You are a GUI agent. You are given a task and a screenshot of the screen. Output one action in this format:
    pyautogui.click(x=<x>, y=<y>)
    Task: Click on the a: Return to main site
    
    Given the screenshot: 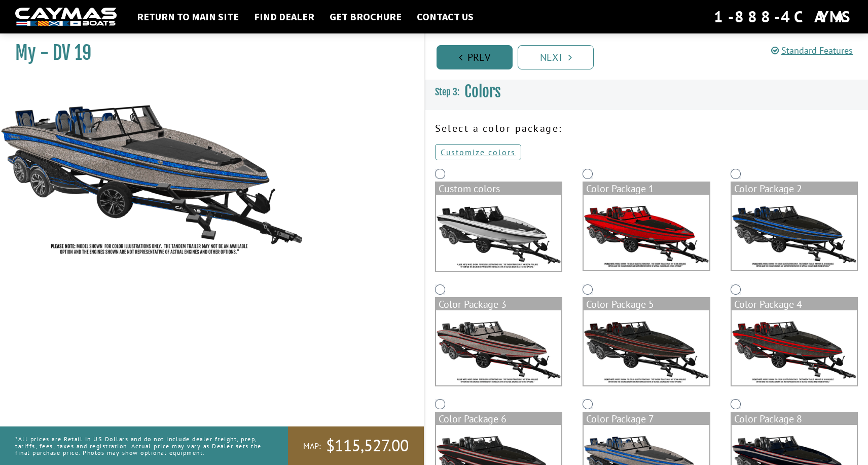 What is the action you would take?
    pyautogui.click(x=188, y=17)
    